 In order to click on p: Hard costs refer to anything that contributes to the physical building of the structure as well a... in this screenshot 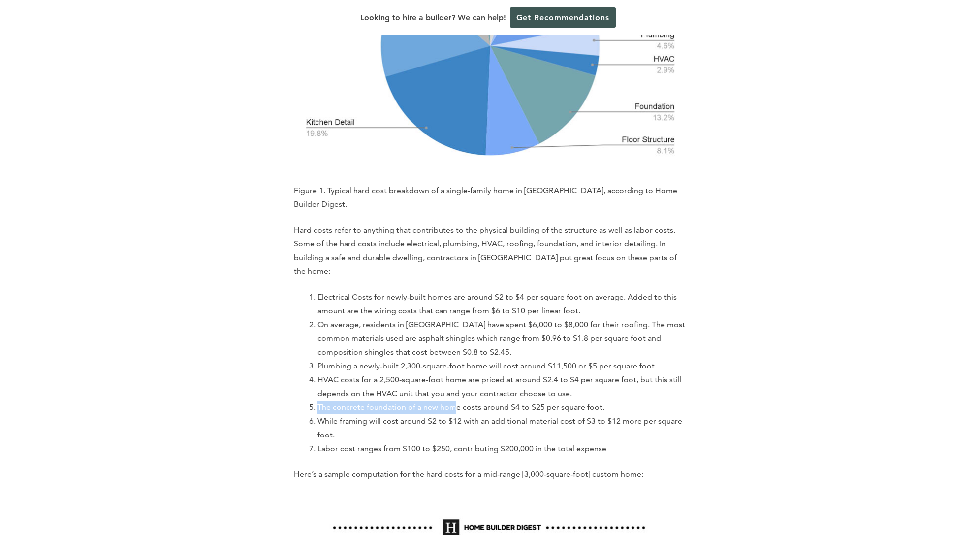, I will do `click(490, 250)`.